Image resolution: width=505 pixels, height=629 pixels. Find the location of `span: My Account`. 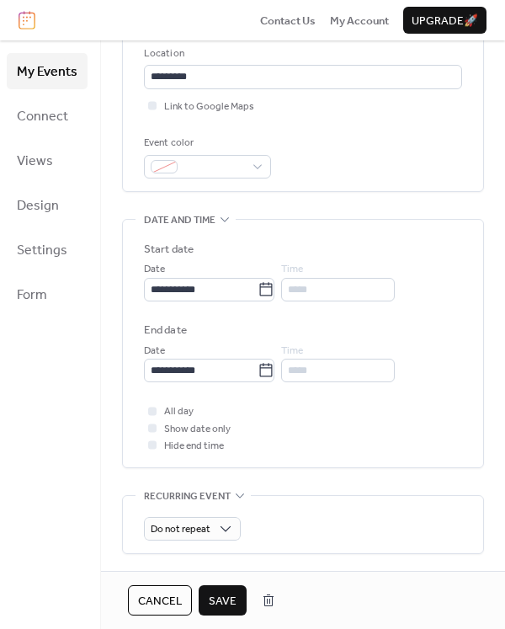

span: My Account is located at coordinates (360, 21).